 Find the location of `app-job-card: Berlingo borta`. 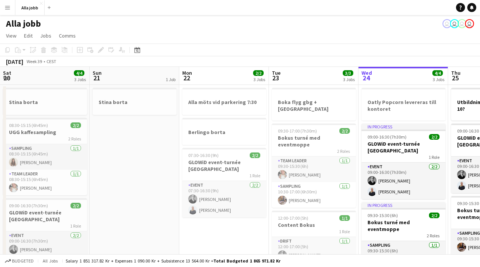

app-job-card: Berlingo borta is located at coordinates (224, 131).